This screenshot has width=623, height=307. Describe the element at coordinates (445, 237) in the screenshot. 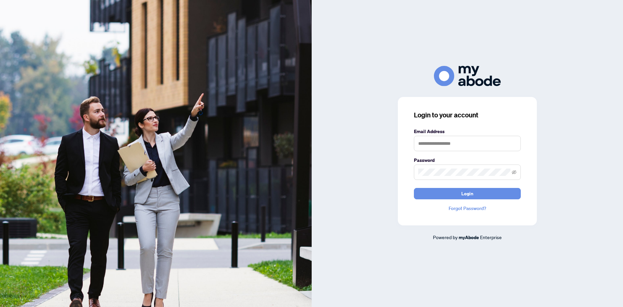

I see `span: Powered by` at that location.